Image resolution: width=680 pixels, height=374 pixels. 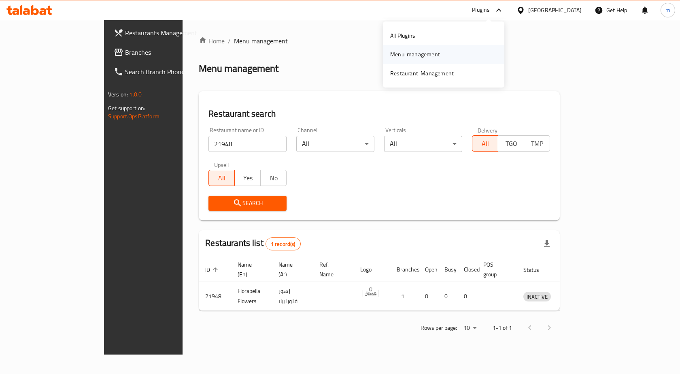 What do you see at coordinates (537, 143) in the screenshot?
I see `span: TMP` at bounding box center [537, 143].